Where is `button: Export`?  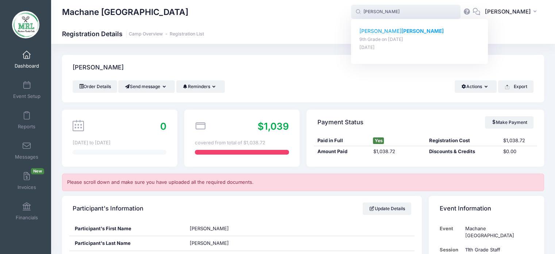
button: Export is located at coordinates (516, 87).